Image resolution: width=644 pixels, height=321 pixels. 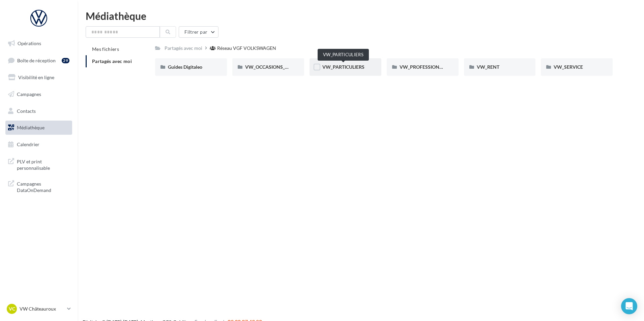 I want to click on span: VW_SERVICE, so click(x=568, y=66).